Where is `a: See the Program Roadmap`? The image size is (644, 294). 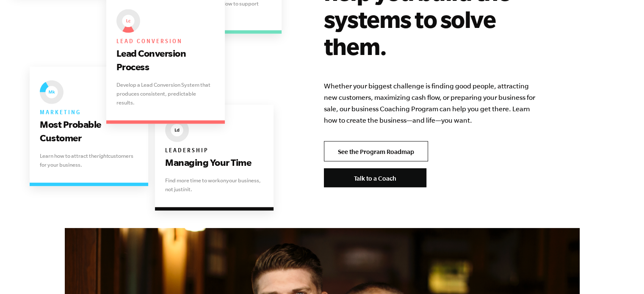 a: See the Program Roadmap is located at coordinates (376, 151).